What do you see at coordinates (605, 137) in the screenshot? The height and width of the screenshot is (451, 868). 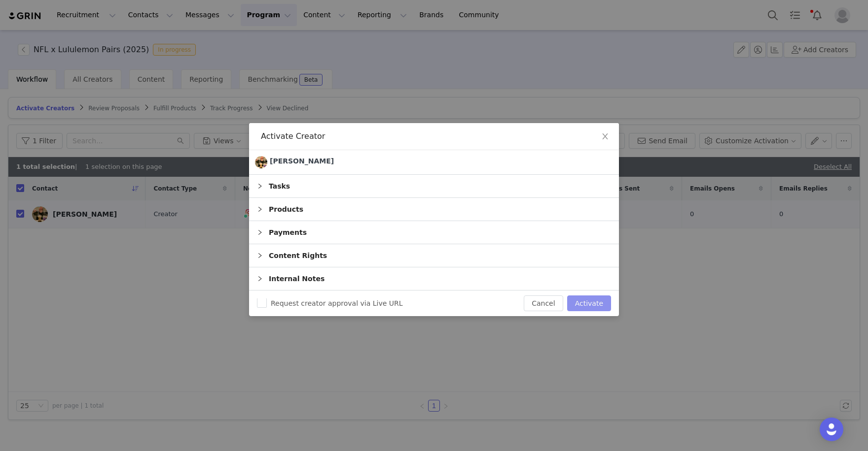 I see `button: Close` at bounding box center [605, 137].